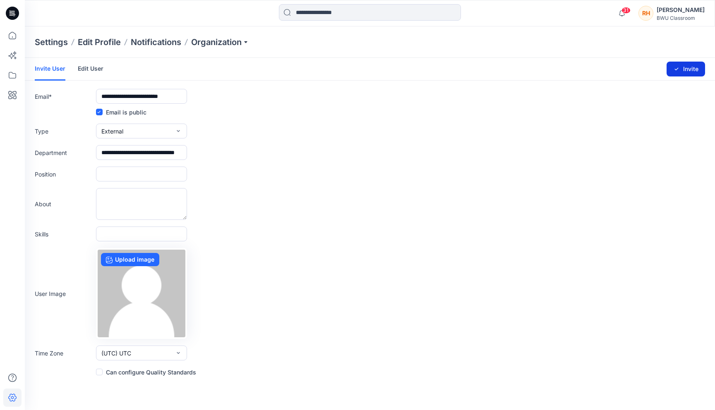 The image size is (715, 410). What do you see at coordinates (146, 372) in the screenshot?
I see `div: Can configure Quality Standards` at bounding box center [146, 372].